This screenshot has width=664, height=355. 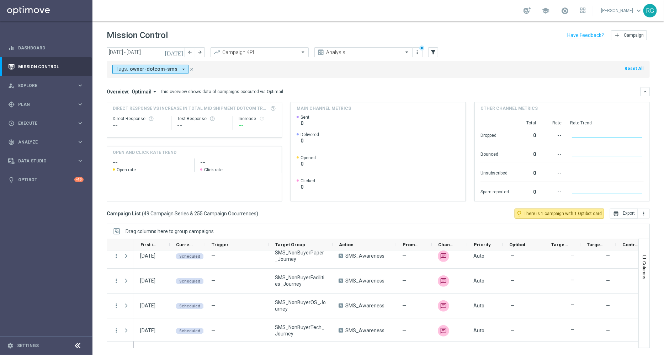 I want to click on button: arrow_back, so click(x=190, y=52).